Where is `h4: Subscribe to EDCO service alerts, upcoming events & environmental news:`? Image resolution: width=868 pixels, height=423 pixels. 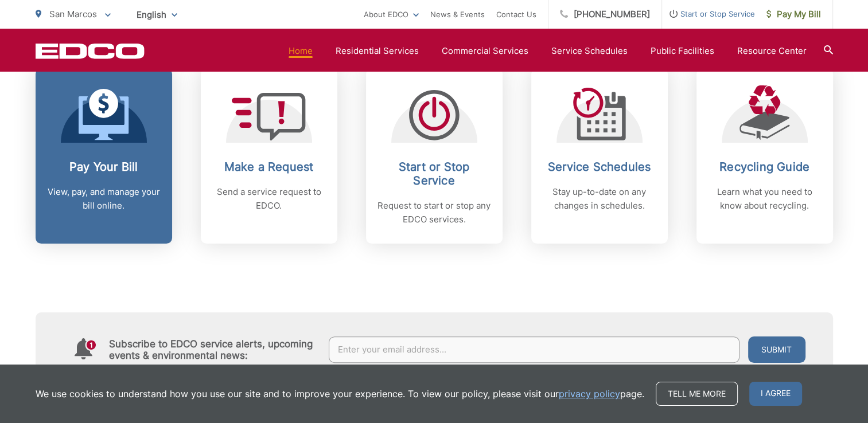
h4: Subscribe to EDCO service alerts, upcoming events & environmental news: is located at coordinates (213, 350).